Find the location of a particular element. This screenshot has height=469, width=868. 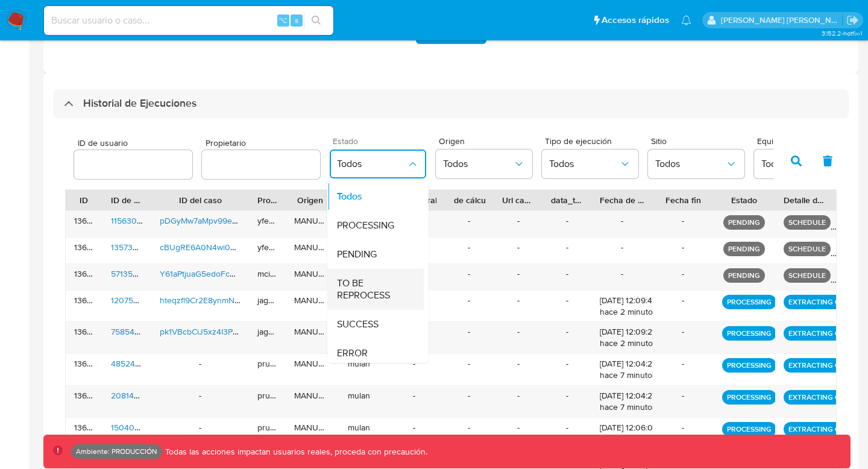

a: Notificaciones is located at coordinates (686, 20).